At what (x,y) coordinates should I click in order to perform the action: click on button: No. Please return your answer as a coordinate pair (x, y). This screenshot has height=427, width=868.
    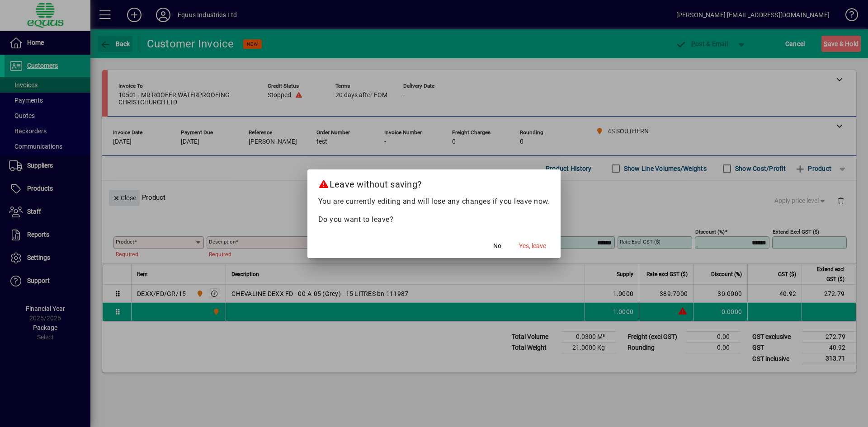
    Looking at the image, I should click on (497, 247).